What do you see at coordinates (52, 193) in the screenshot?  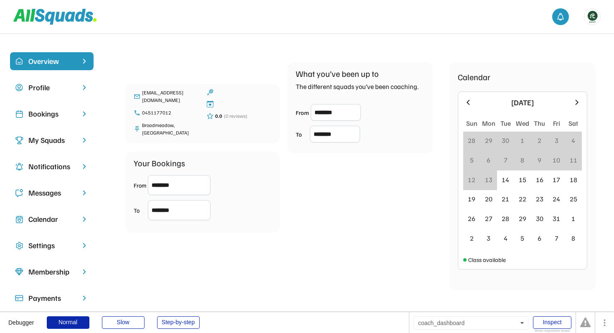 I see `div: Messages` at bounding box center [52, 193].